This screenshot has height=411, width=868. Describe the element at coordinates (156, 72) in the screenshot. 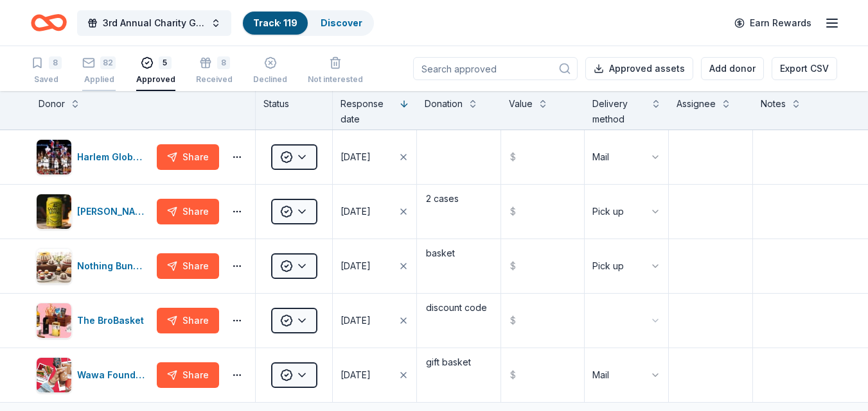

I see `button: 5Approved` at that location.